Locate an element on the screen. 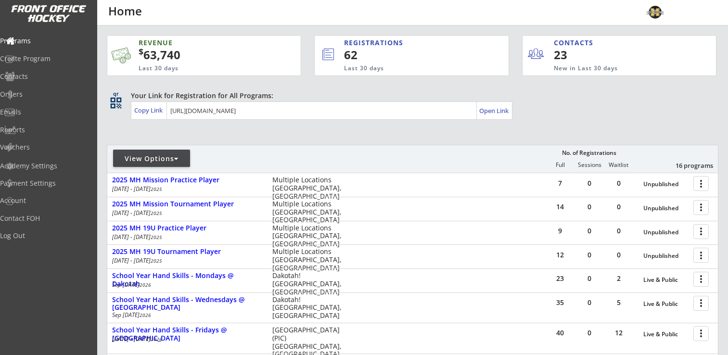 This screenshot has width=728, height=355. div: 5 is located at coordinates (619, 303).